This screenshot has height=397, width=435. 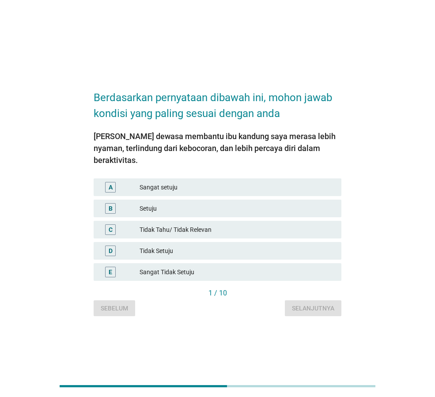 I want to click on div: B, so click(x=110, y=208).